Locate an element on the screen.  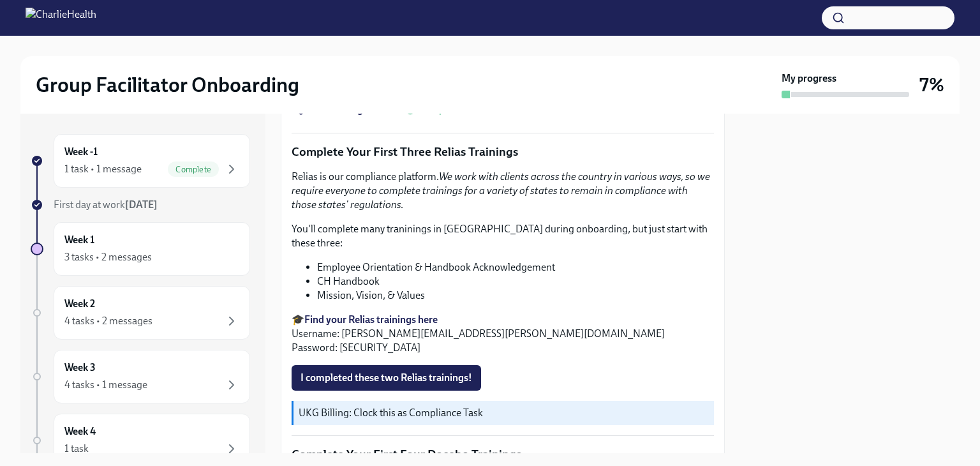
span: Complete is located at coordinates (193, 169).